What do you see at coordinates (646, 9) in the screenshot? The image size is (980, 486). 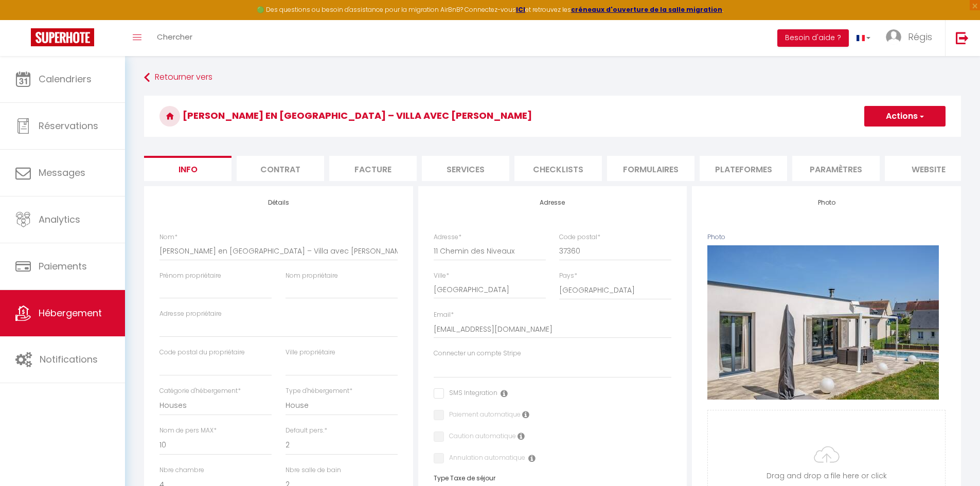 I see `strong: créneaux d'ouverture de la salle migration` at bounding box center [646, 9].